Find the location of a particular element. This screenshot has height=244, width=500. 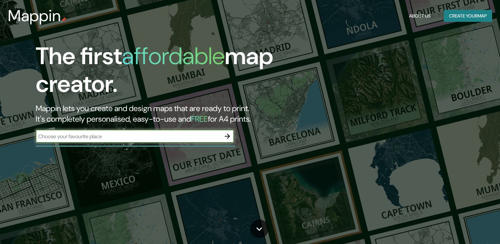

input: Choose your favourite place is located at coordinates (128, 136).